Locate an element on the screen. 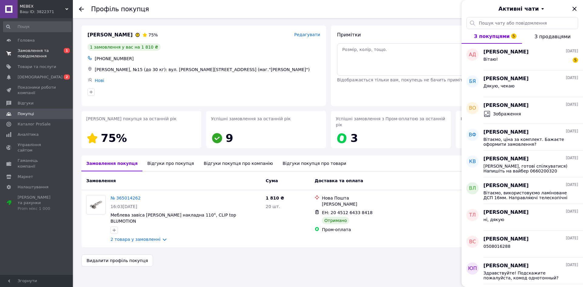  span: Маркет is located at coordinates (25, 177).